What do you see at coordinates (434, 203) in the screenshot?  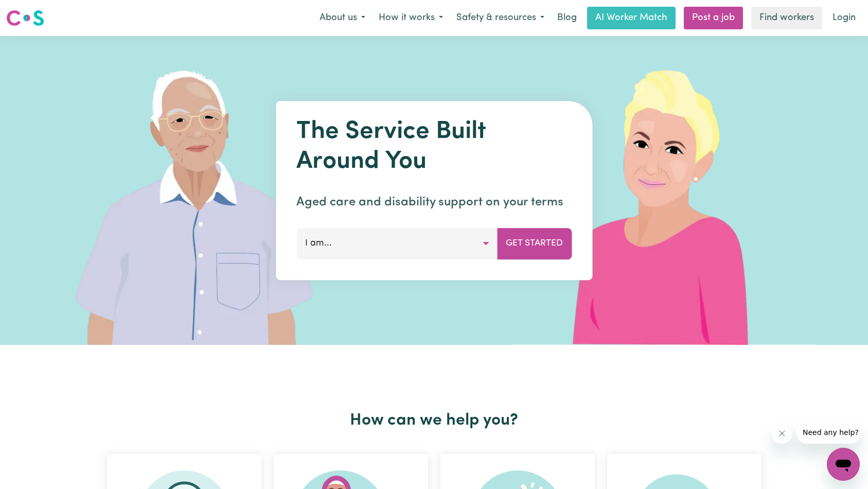 I see `p: Aged care and disability support on your terms` at bounding box center [434, 203].